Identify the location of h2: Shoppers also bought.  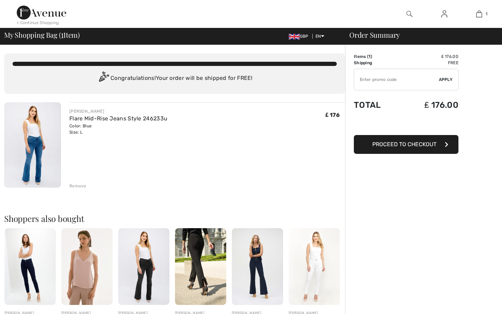
(175, 218).